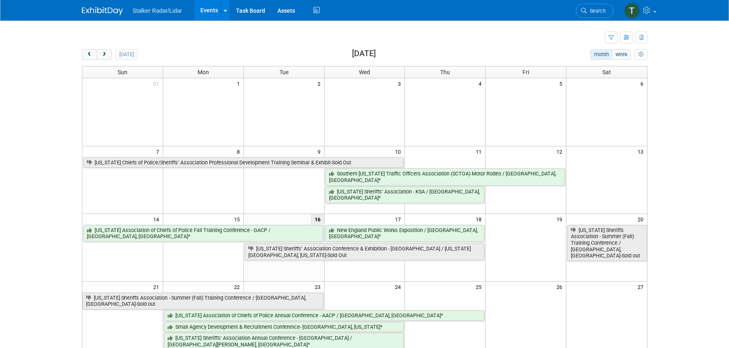  What do you see at coordinates (526, 72) in the screenshot?
I see `span: Fri` at bounding box center [526, 72].